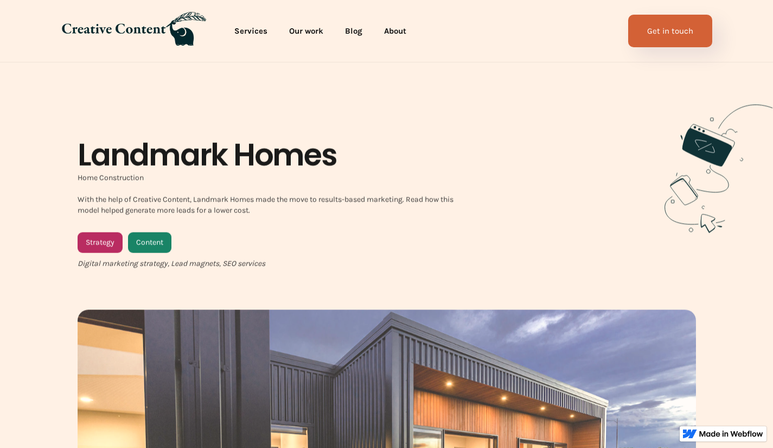 The width and height of the screenshot is (773, 448). Describe the element at coordinates (100, 243) in the screenshot. I see `div: Strategy` at that location.